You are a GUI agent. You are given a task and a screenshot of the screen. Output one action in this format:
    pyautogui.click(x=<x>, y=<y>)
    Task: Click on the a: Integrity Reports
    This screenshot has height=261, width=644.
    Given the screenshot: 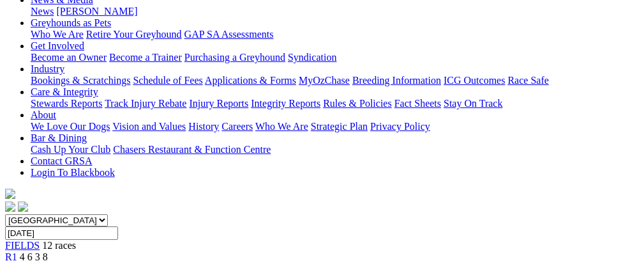 What is the action you would take?
    pyautogui.click(x=286, y=103)
    